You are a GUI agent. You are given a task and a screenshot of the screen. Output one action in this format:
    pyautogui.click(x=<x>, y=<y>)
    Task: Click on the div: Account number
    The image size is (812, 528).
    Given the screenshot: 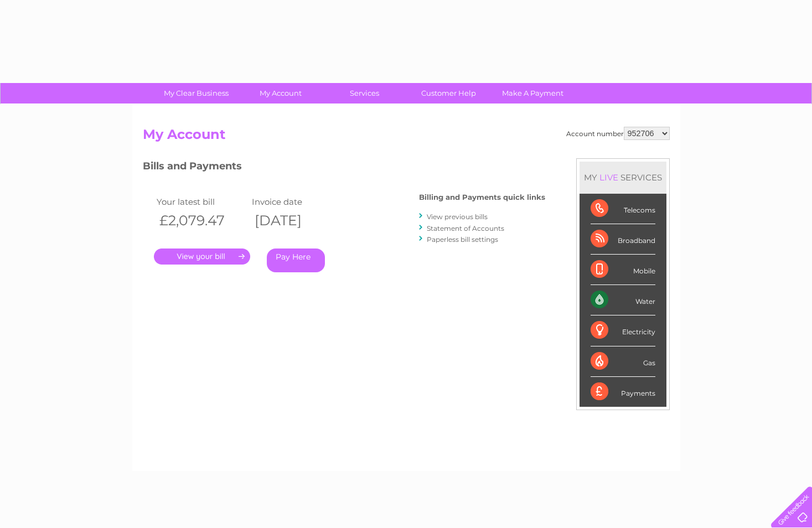 What is the action you would take?
    pyautogui.click(x=617, y=133)
    